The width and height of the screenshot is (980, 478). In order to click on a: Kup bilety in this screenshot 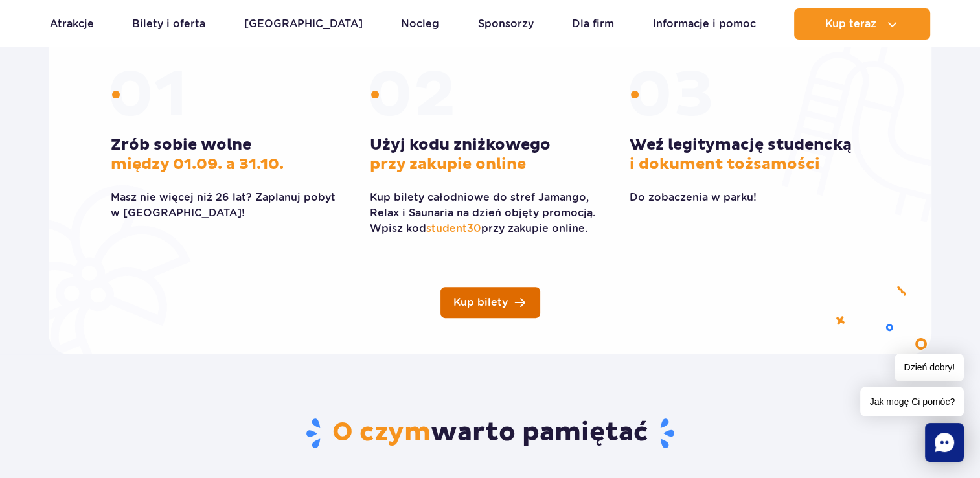, I will do `click(490, 302)`.